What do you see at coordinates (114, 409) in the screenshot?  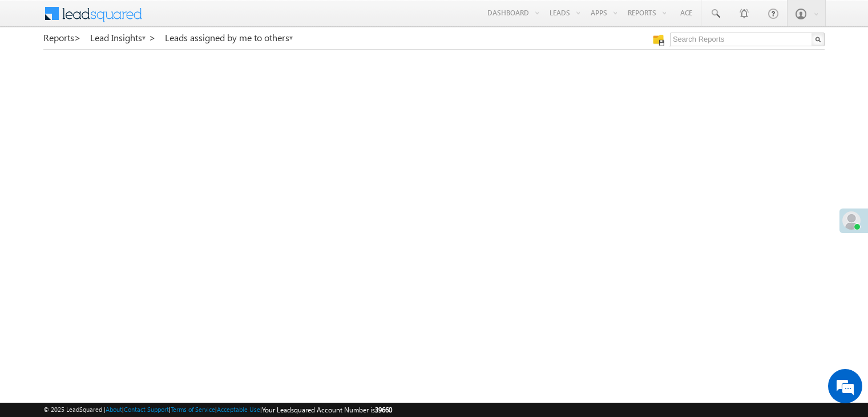 I see `a: About` at bounding box center [114, 409].